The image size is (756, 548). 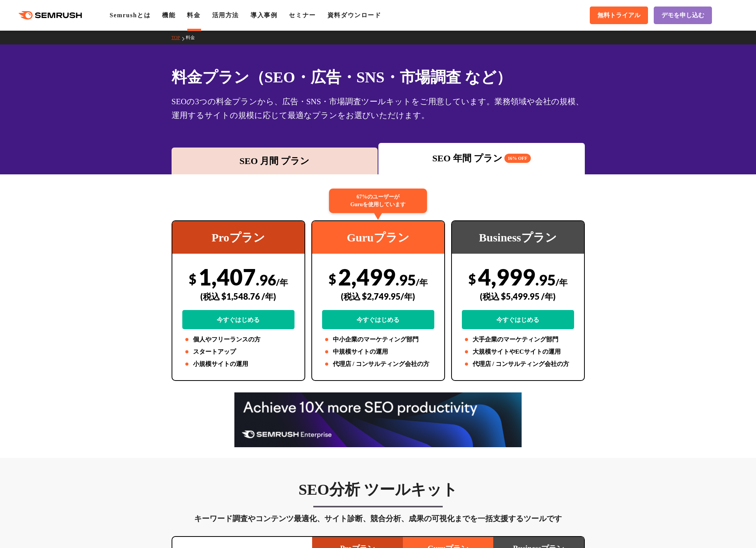 What do you see at coordinates (518, 158) in the screenshot?
I see `span: 16% OFF` at bounding box center [518, 158].